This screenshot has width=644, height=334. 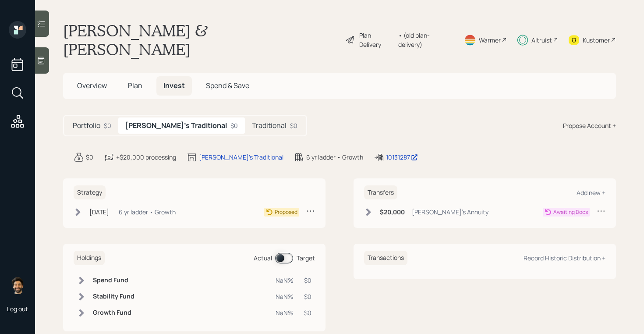 I want to click on div: Plan Delivery, so click(x=376, y=40).